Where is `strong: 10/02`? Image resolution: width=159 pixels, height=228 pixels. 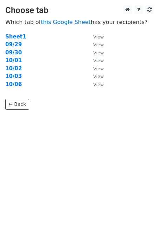
strong: 10/02 is located at coordinates (13, 68).